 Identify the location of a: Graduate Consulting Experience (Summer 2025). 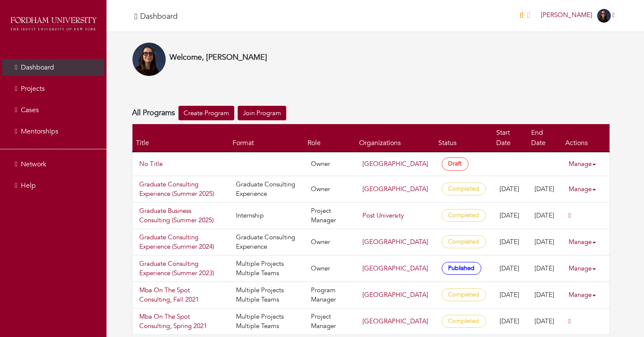
(180, 188).